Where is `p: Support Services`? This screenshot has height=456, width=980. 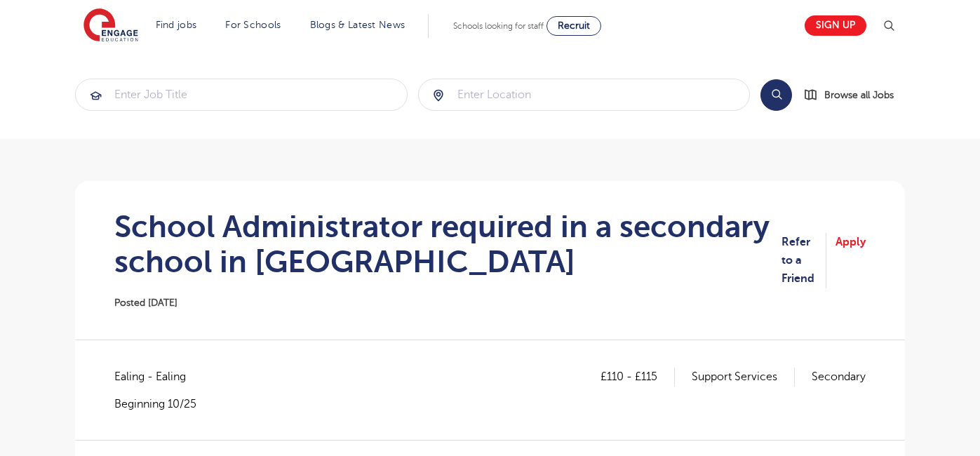
p: Support Services is located at coordinates (743, 376).